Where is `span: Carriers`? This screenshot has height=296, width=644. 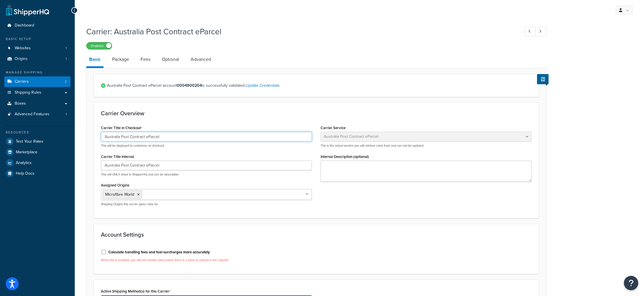
span: Carriers is located at coordinates (22, 81).